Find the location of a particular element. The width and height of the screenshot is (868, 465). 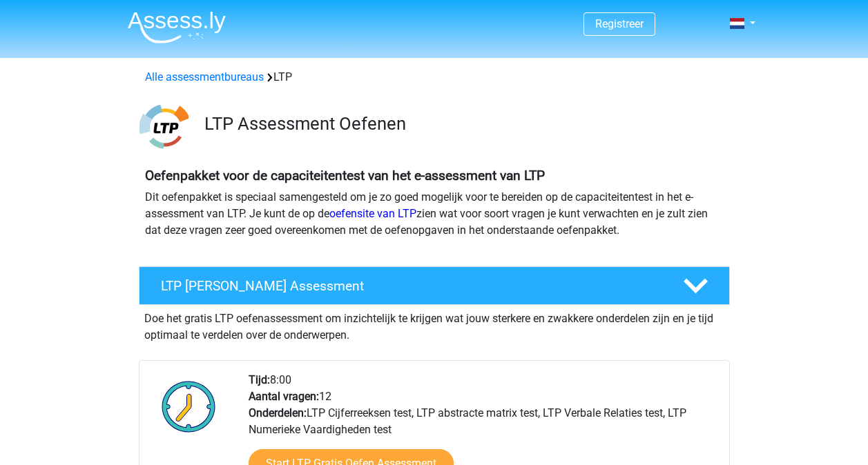

b: Tijd: is located at coordinates (259, 380).